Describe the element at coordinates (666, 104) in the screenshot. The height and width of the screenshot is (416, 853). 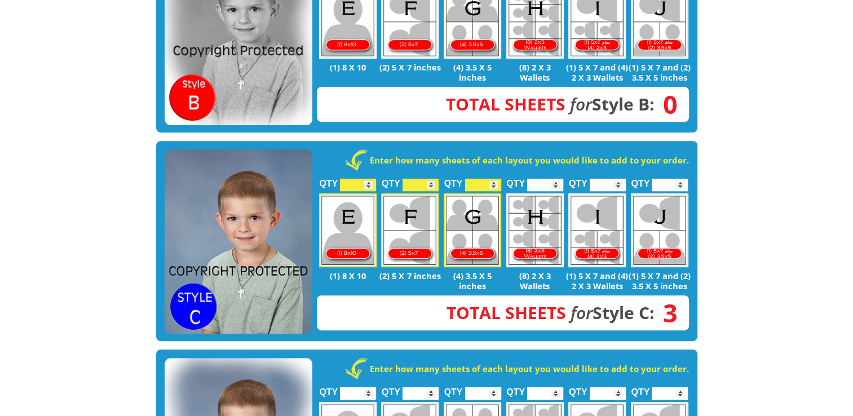
I see `span: 0` at that location.